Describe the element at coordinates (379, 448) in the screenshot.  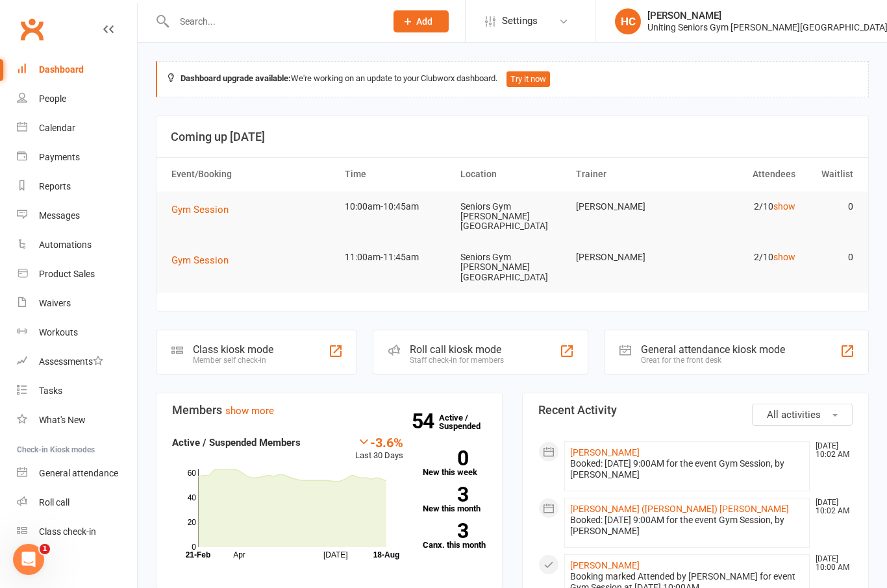
I see `div: Last 30 Days` at that location.